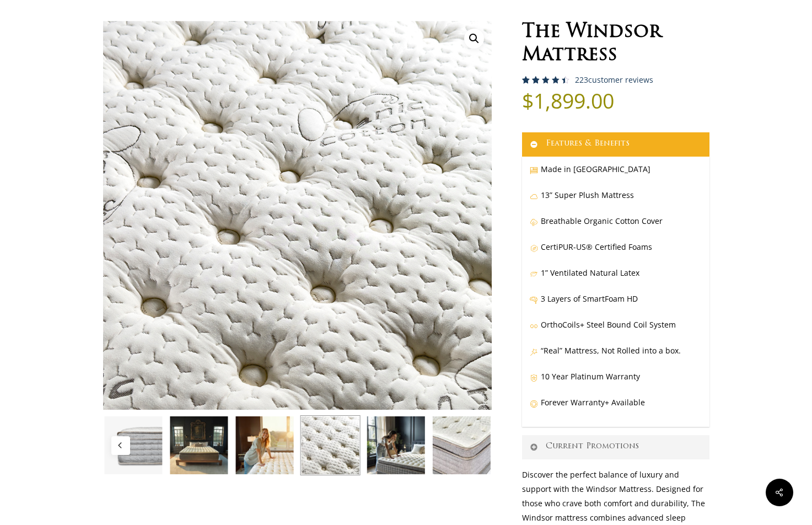 Image resolution: width=812 pixels, height=525 pixels. I want to click on p: OrthoCoils+ Steel Bound Coil System, so click(616, 331).